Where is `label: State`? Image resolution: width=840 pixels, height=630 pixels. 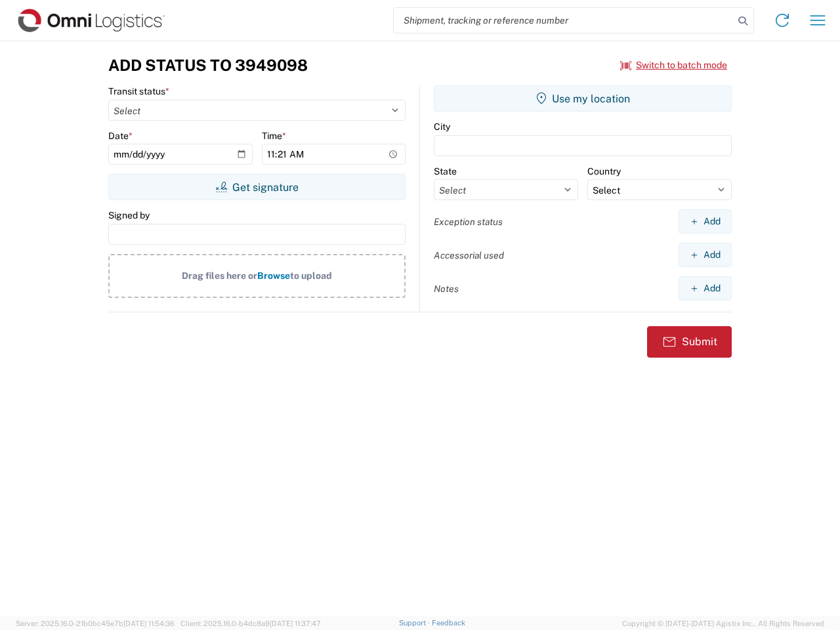
label: State is located at coordinates (445, 171).